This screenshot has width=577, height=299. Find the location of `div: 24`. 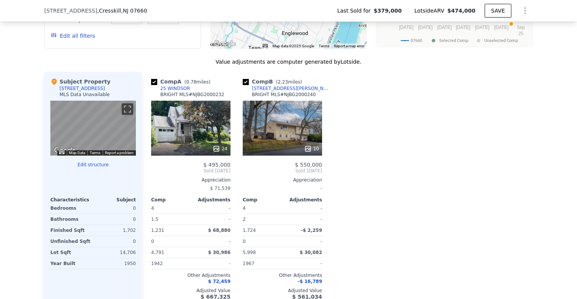

div: 24 is located at coordinates (220, 149).